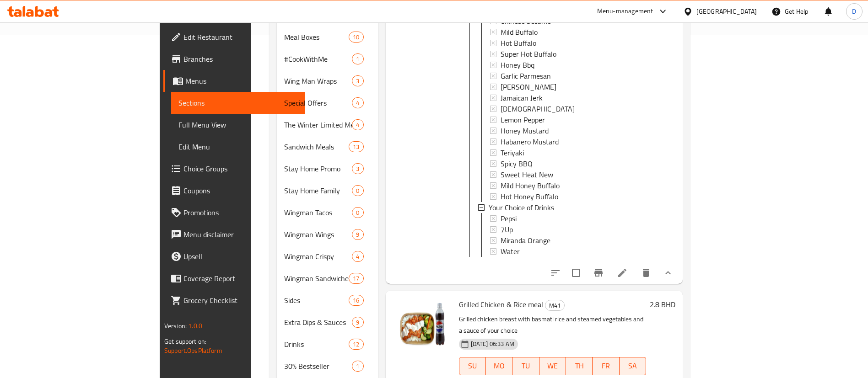 The width and height of the screenshot is (868, 378). I want to click on img: Grilled Chicken & Rice meal, so click(422, 327).